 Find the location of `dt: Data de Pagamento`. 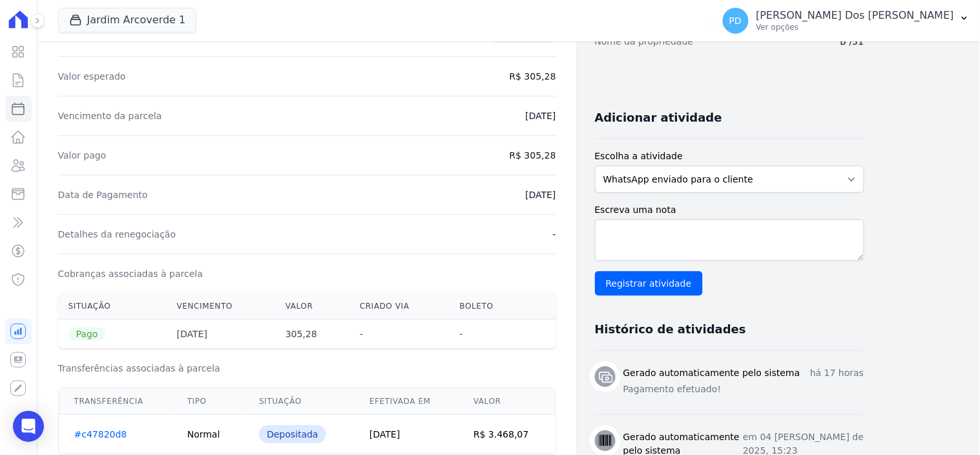

dt: Data de Pagamento is located at coordinates (103, 195).